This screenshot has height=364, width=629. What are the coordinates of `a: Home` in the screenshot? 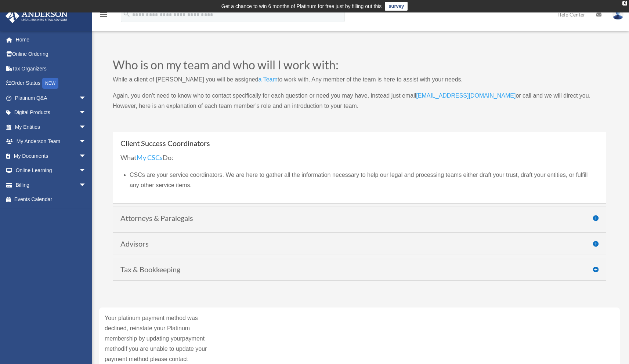 It's located at (51, 40).